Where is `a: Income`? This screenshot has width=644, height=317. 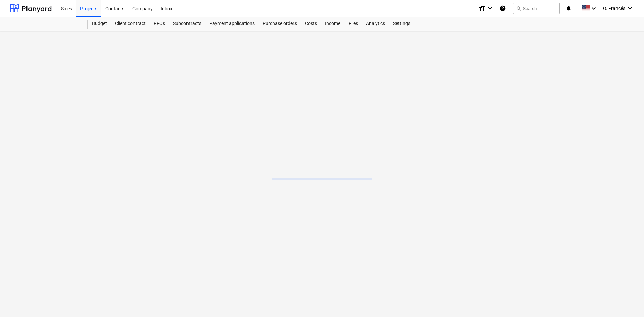 a: Income is located at coordinates (333, 24).